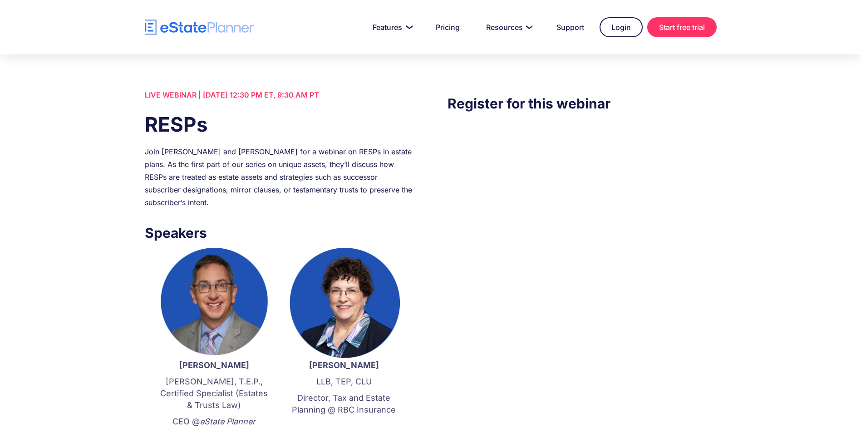  What do you see at coordinates (508, 27) in the screenshot?
I see `a: Resources` at bounding box center [508, 27].